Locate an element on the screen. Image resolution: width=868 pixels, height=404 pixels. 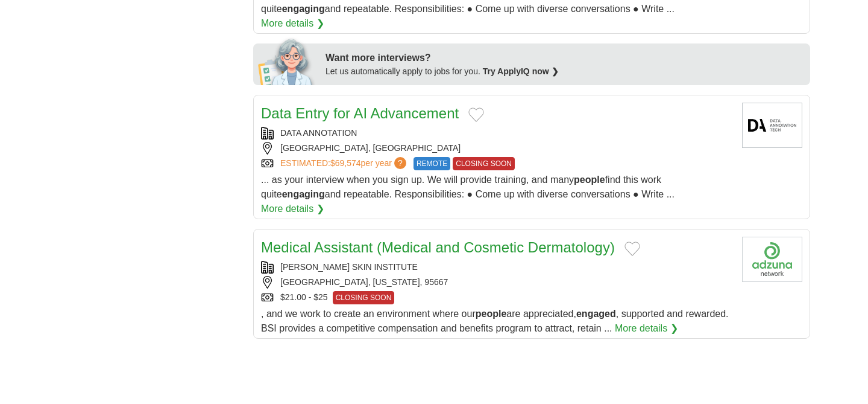
div: DATA ANNOTATION is located at coordinates (497, 133).